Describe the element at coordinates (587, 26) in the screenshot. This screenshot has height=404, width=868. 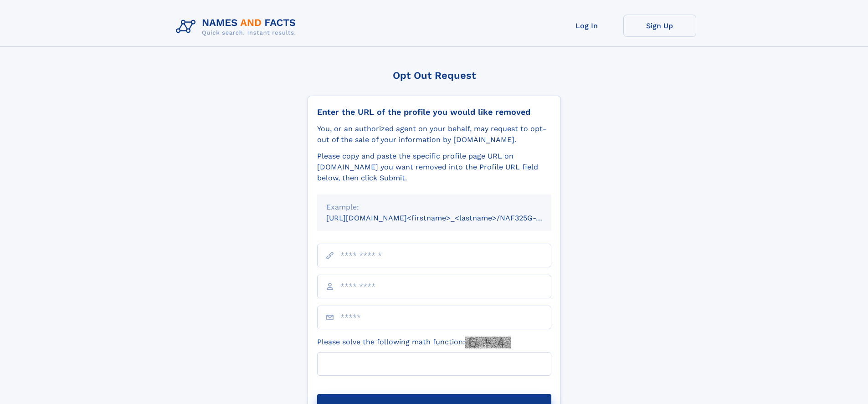
I see `a: Log In` at that location.